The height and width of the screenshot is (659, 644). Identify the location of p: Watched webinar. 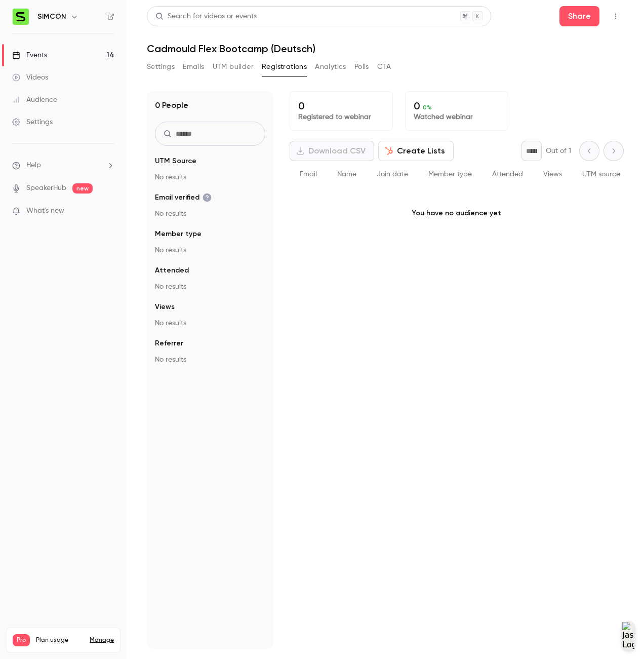
(457, 117).